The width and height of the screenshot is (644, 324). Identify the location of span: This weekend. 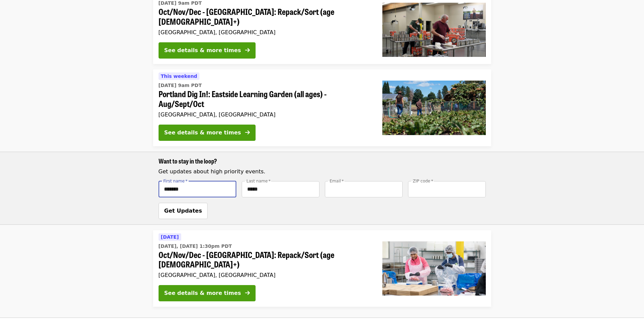
(179, 76).